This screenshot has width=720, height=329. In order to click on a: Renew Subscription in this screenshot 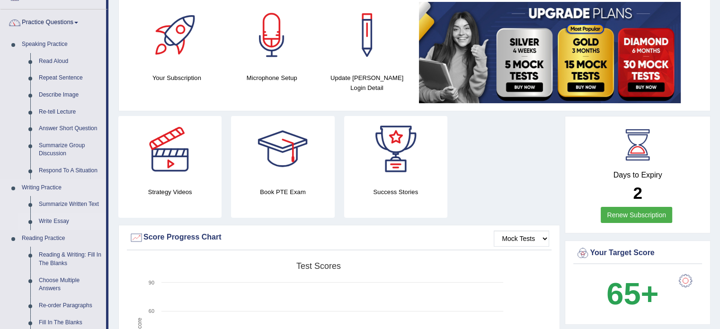, I will do `click(637, 215)`.